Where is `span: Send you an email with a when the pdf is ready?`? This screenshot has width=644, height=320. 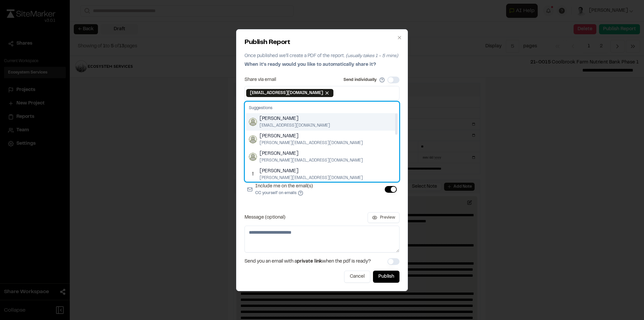 span: Send you an email with a when the pdf is ready? is located at coordinates (307, 261).